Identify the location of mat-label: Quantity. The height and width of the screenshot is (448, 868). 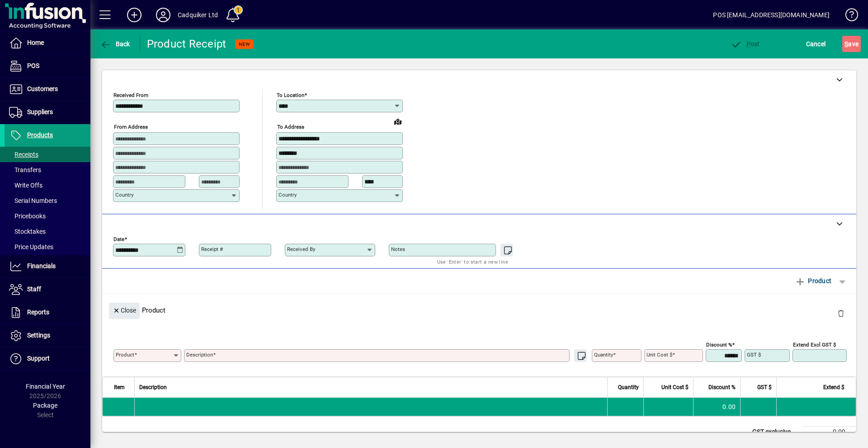
(604, 354).